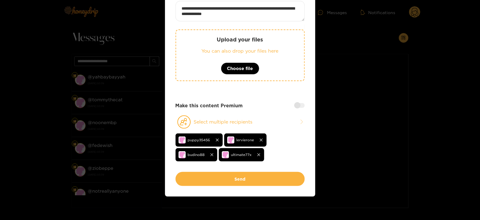  I want to click on p: You can also drop your files here, so click(240, 51).